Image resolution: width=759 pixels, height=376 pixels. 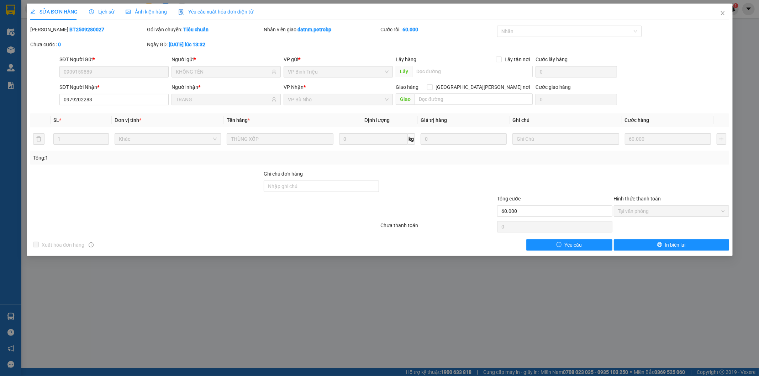 What do you see at coordinates (223, 100) in the screenshot?
I see `input: Tên người nhận` at bounding box center [223, 100].